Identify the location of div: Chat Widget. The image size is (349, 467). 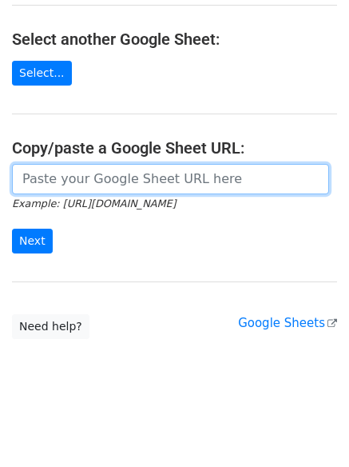
(309, 428).